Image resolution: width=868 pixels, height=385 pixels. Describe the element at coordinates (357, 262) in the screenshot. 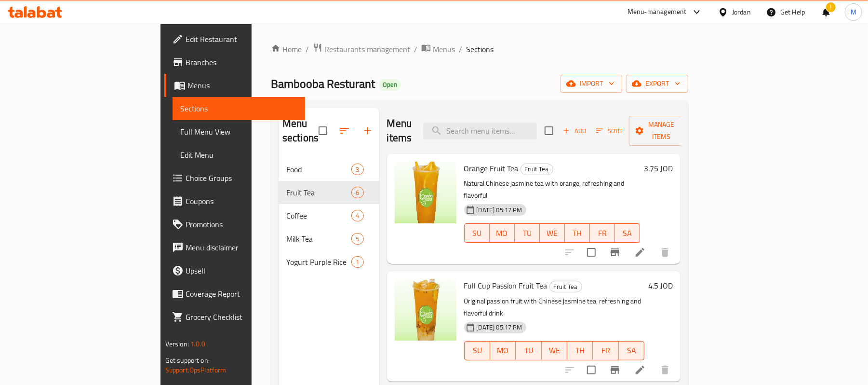

I see `span: 1` at that location.